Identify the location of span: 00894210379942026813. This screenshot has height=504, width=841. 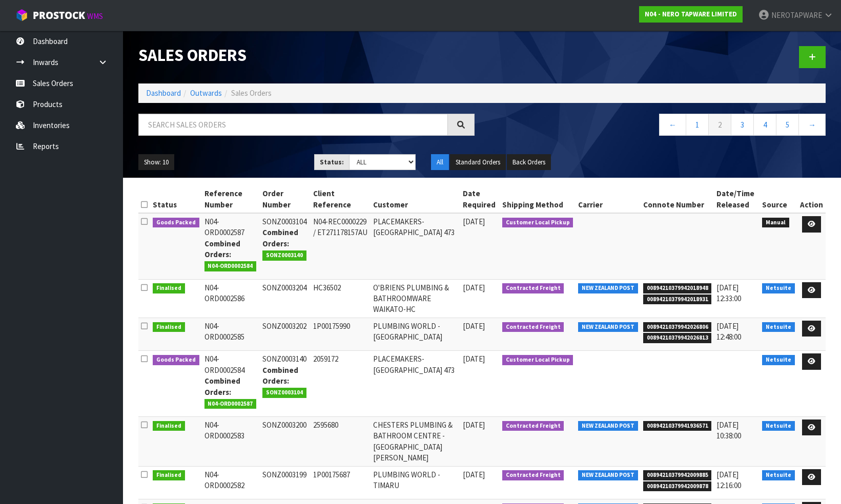
(678, 338).